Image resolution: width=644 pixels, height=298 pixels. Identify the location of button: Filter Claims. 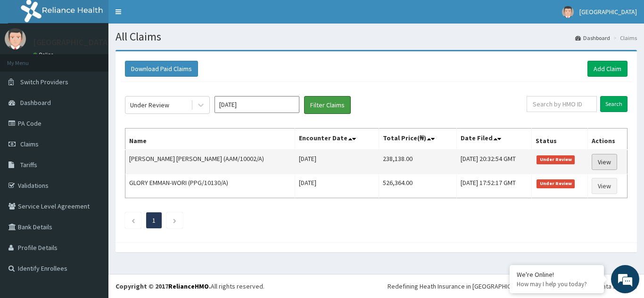
(327, 105).